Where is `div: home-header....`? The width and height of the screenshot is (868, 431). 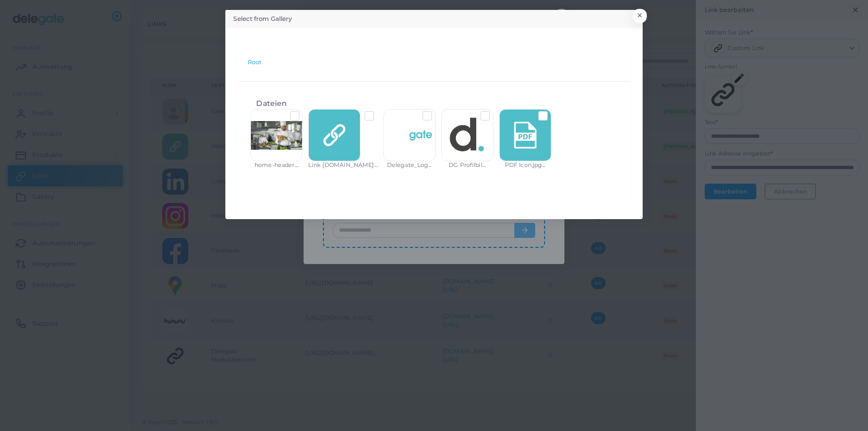 div: home-header.... is located at coordinates (277, 166).